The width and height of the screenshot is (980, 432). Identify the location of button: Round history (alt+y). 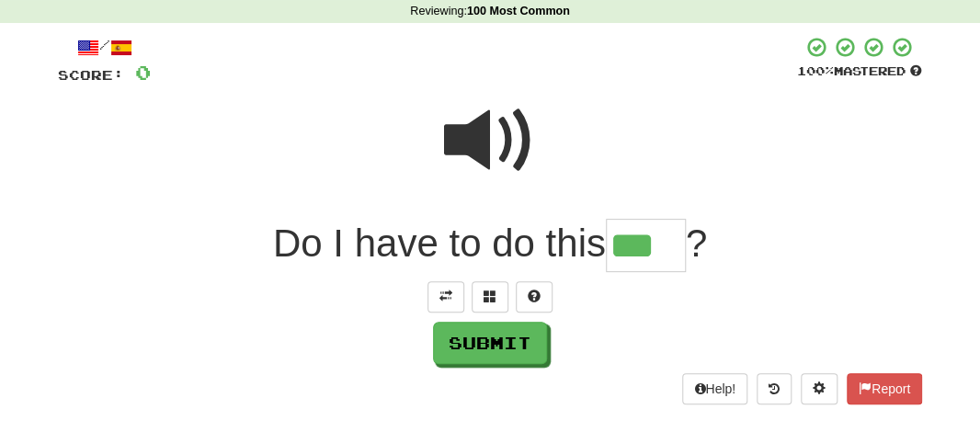
(775, 389).